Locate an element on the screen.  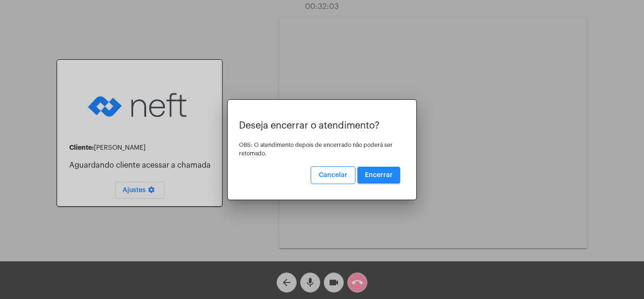
p: Deseja encerrar o atendimento? is located at coordinates (322, 126).